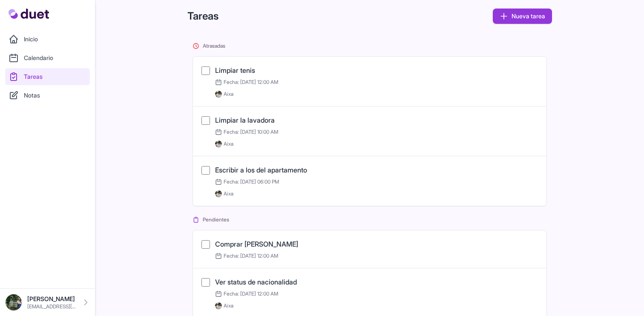  Describe the element at coordinates (47, 77) in the screenshot. I see `a: Tareas` at that location.